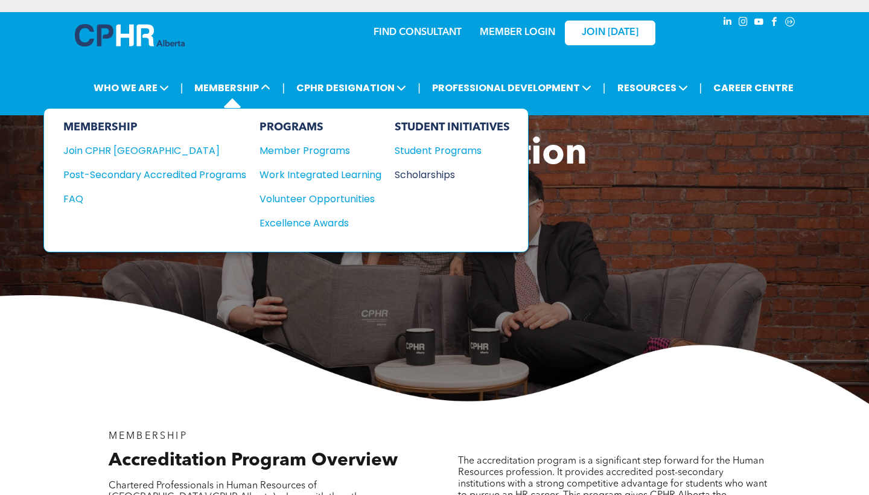  I want to click on span: PROFESSIONAL DEVELOPMENT, so click(512, 87).